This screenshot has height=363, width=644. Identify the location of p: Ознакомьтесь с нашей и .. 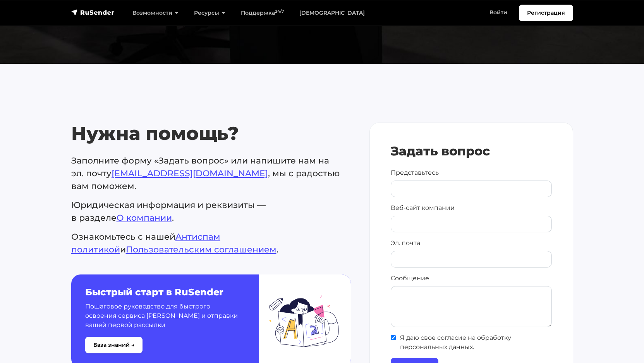
(211, 243).